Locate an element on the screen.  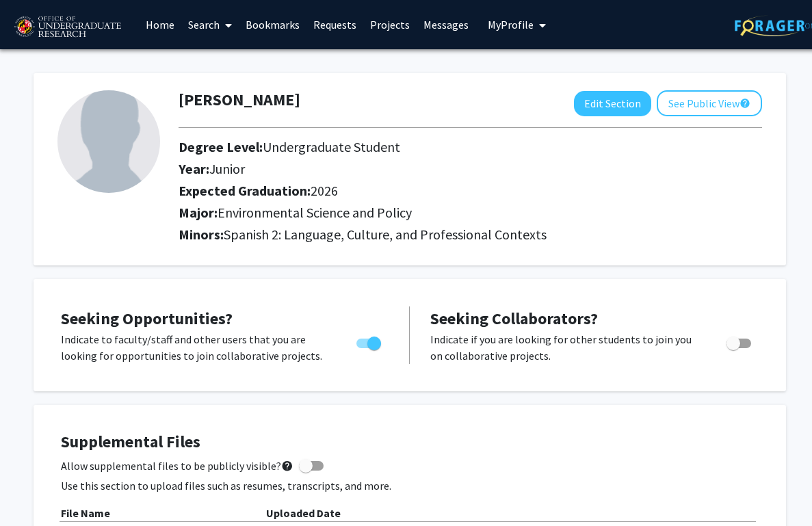
span: Environmental Science and Policy is located at coordinates (314, 212).